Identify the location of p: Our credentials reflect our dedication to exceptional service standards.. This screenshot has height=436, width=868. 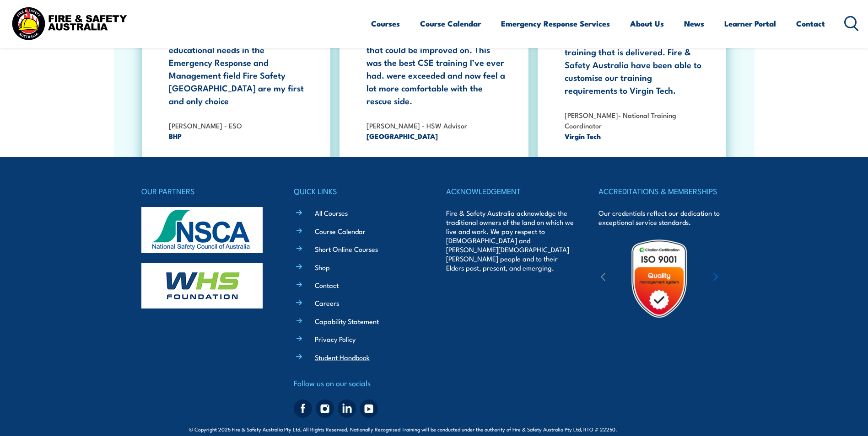
(662, 217).